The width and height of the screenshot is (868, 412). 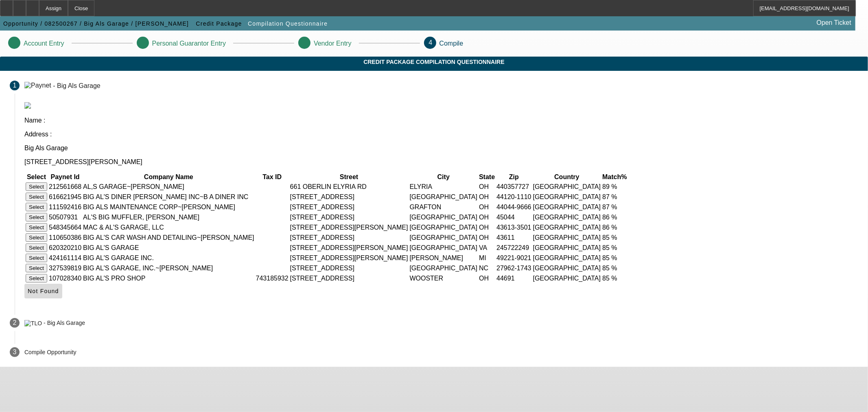 I want to click on td: 110650386, so click(x=65, y=237).